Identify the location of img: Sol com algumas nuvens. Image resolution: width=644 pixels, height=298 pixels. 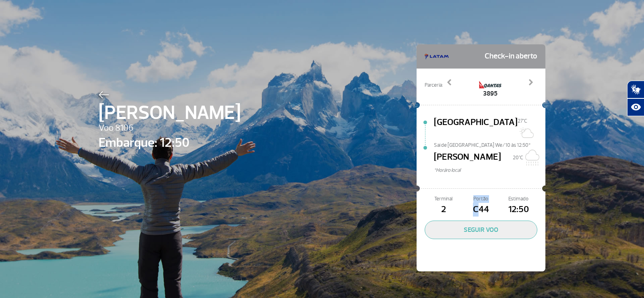
(526, 132).